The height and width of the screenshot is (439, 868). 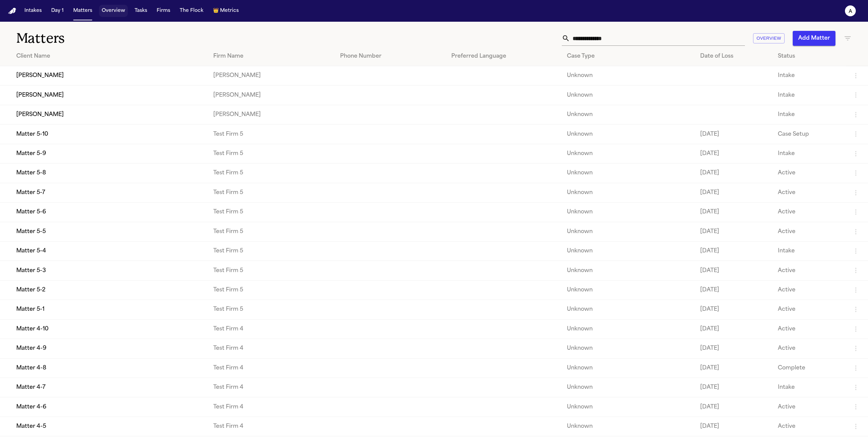 I want to click on div: Preferred Language, so click(x=504, y=57).